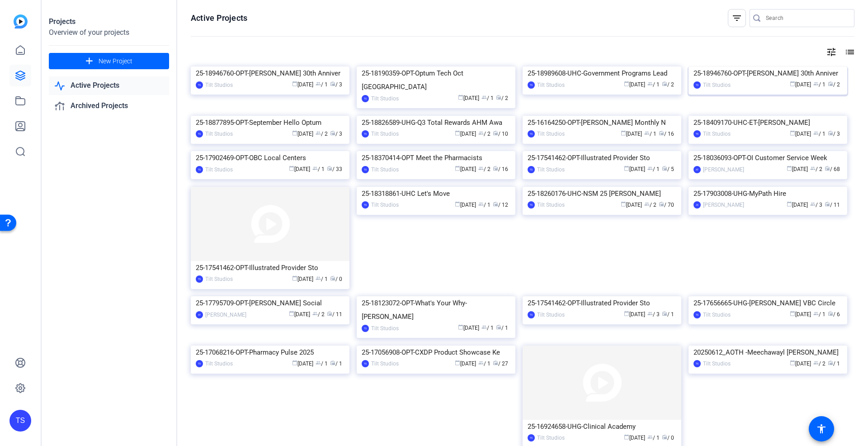  What do you see at coordinates (436, 123) in the screenshot?
I see `div: 25-18826589-UHG-Q3 Total Rewards AHM Awa` at bounding box center [436, 123].